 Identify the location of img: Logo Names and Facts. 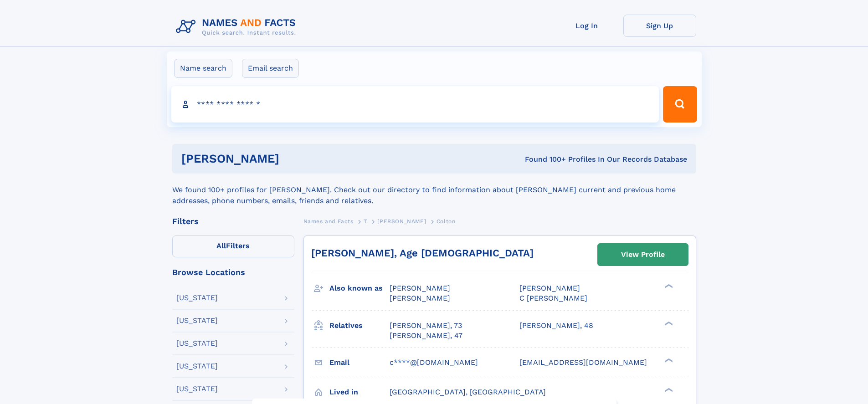
(238, 27).